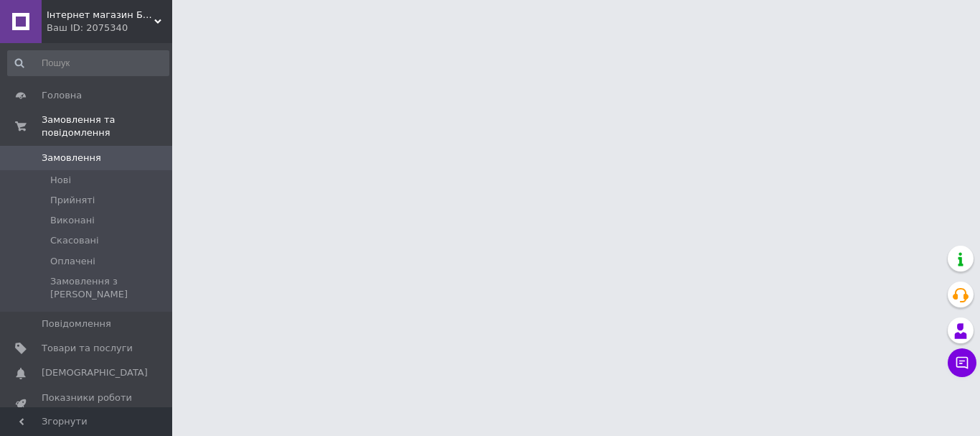 This screenshot has width=980, height=436. I want to click on span: Виконані, so click(72, 220).